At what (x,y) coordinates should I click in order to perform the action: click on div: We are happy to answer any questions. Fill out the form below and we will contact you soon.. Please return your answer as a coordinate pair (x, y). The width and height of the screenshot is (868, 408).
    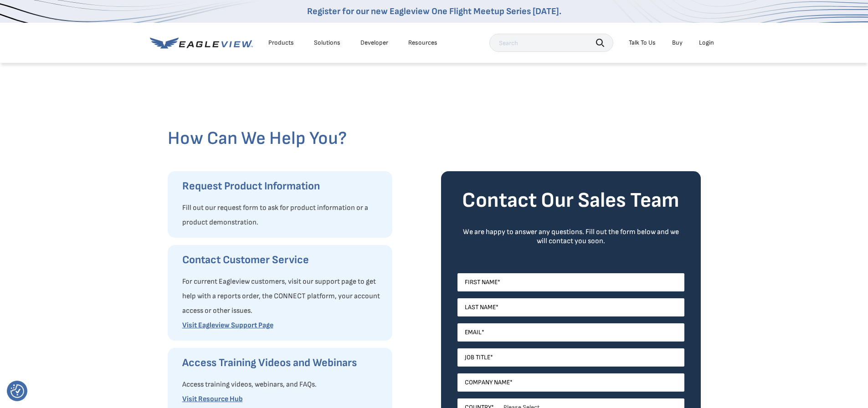
    Looking at the image, I should click on (571, 237).